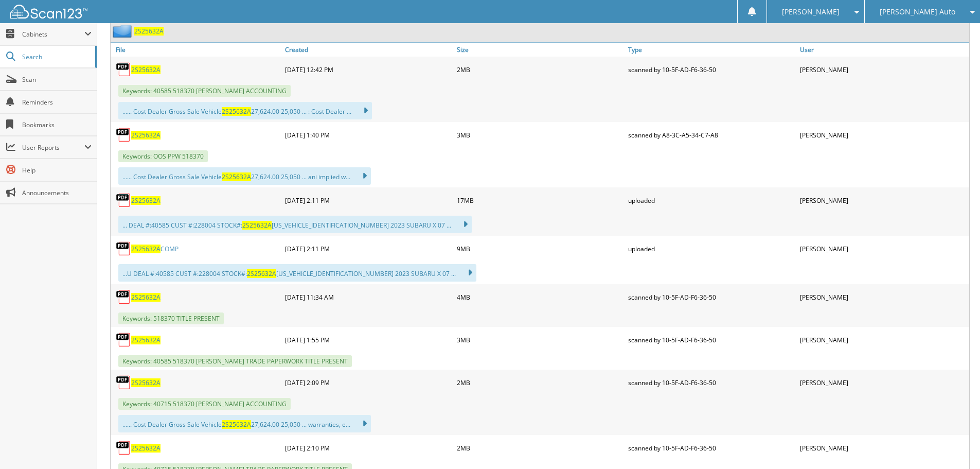  What do you see at coordinates (369, 49) in the screenshot?
I see `a: Created` at bounding box center [369, 49].